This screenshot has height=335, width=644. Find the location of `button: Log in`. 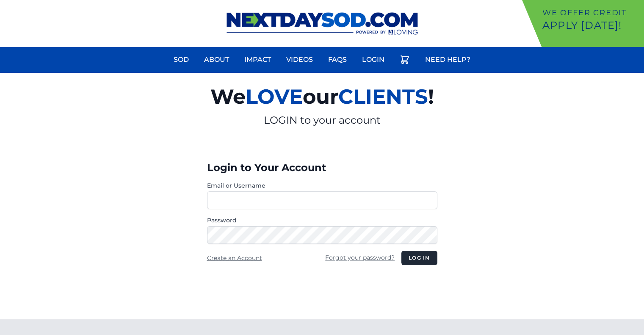

button: Log in is located at coordinates (420, 257).